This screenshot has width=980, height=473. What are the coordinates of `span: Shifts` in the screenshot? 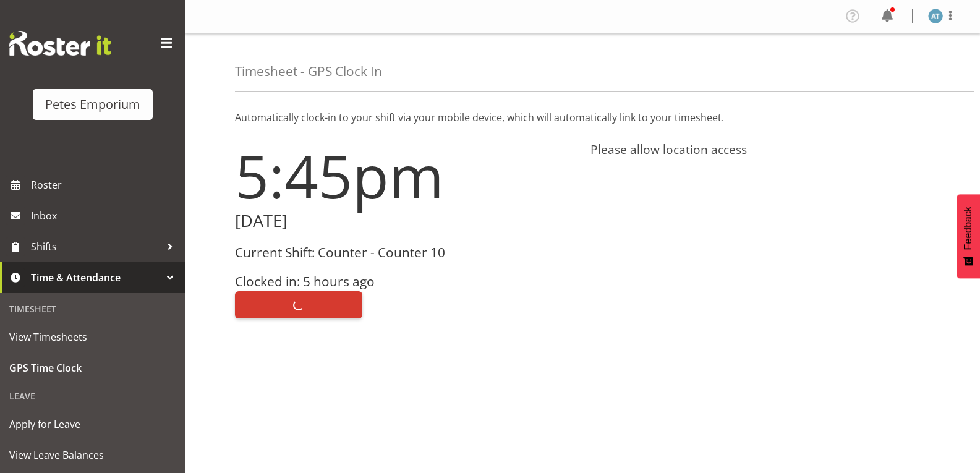 It's located at (95, 247).